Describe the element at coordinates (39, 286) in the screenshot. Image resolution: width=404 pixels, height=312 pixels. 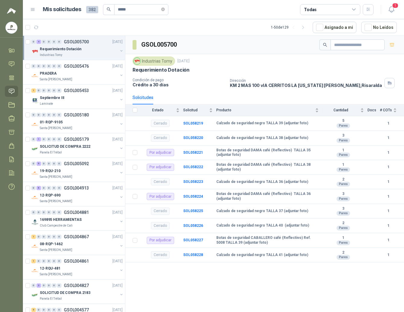
I see `div: 3` at that location.